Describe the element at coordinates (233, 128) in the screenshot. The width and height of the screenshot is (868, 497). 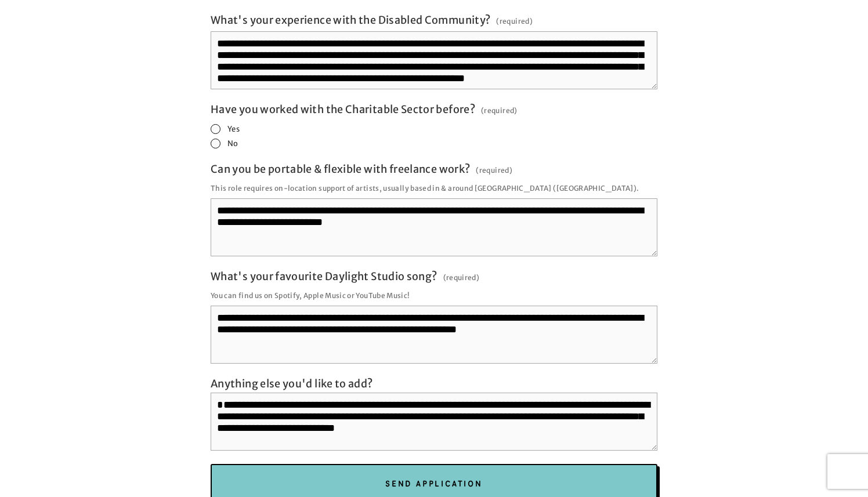
I see `span: Yes` at that location.